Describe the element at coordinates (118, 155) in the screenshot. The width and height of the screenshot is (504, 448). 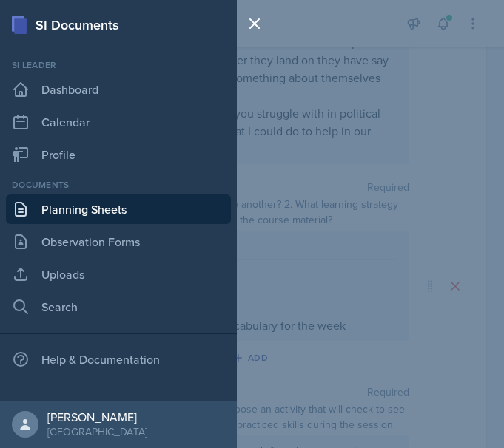
I see `a: Profile` at that location.